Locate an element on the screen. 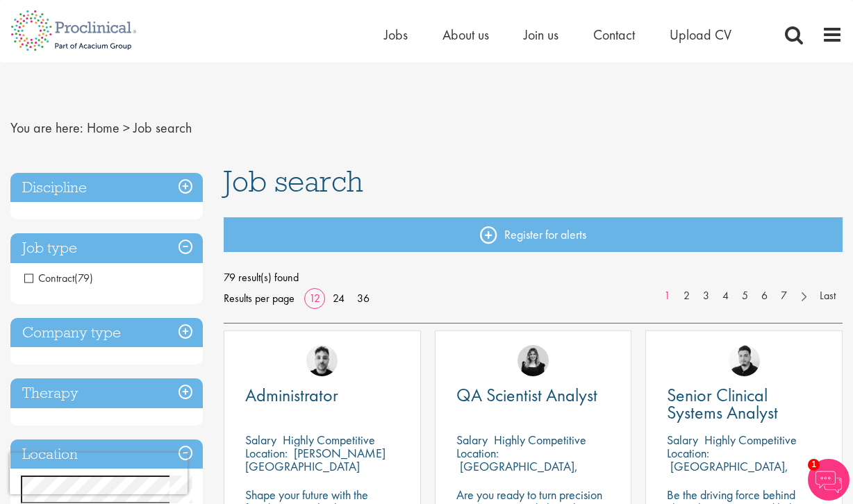 Image resolution: width=853 pixels, height=504 pixels. a: QA Scientist Analyst is located at coordinates (533, 395).